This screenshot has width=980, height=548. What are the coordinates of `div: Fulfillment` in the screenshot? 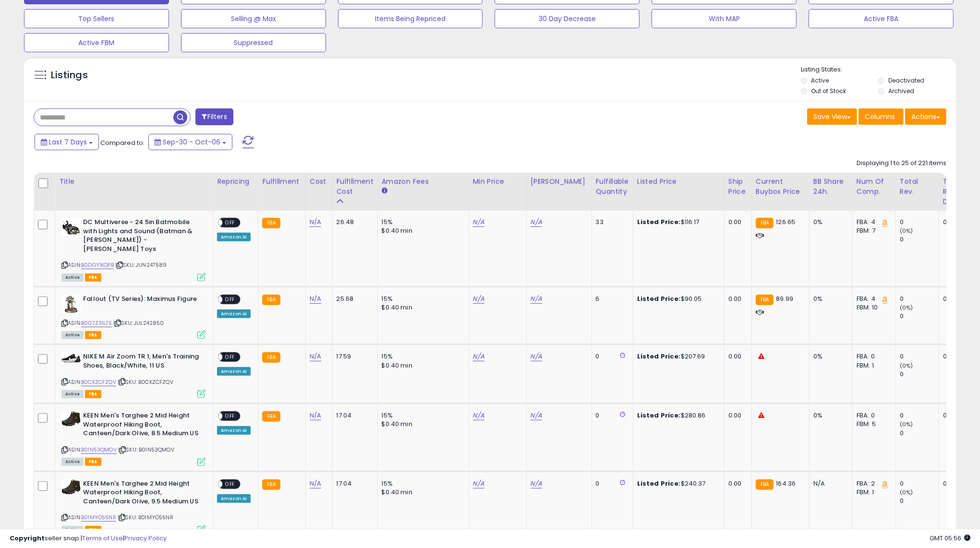 It's located at (281, 182).